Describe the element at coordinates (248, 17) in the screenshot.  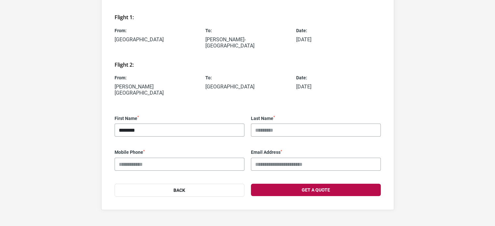
I see `h3: Flight 1:` at that location.